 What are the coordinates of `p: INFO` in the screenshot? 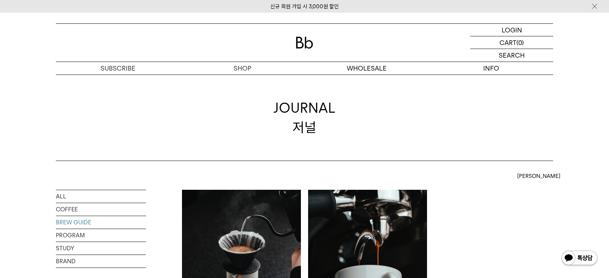 It's located at (491, 68).